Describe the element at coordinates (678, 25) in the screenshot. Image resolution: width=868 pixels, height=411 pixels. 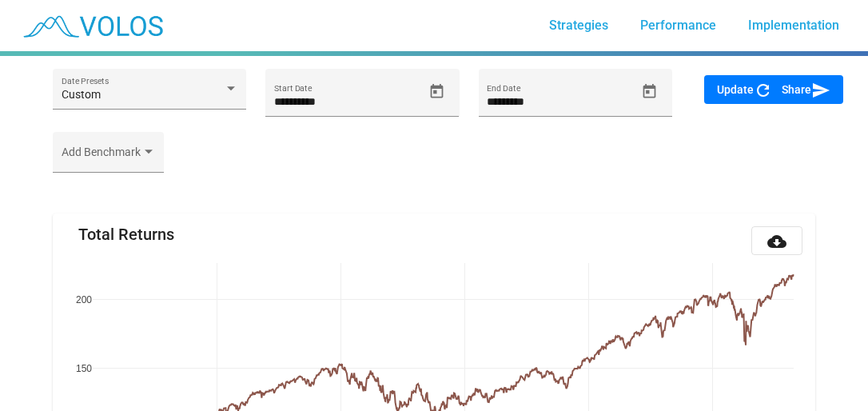
I see `span: Performance` at that location.